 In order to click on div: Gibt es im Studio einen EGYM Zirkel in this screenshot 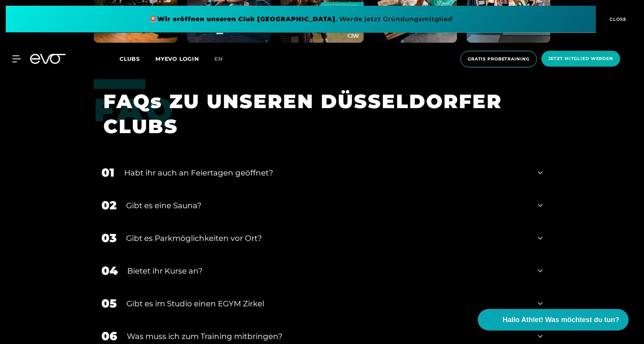, I will do `click(327, 304)`.